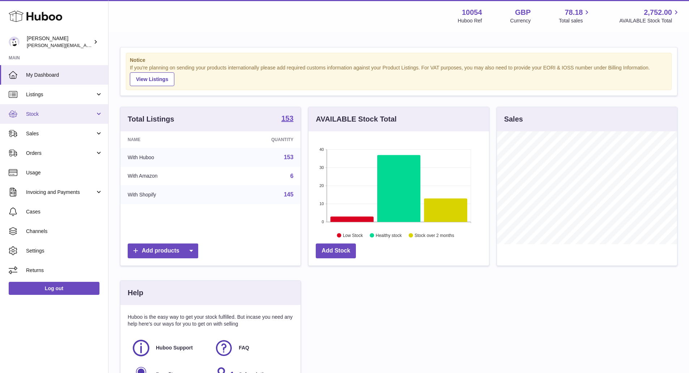 The height and width of the screenshot is (373, 689). Describe the element at coordinates (151, 119) in the screenshot. I see `h3: Total Listings` at that location.